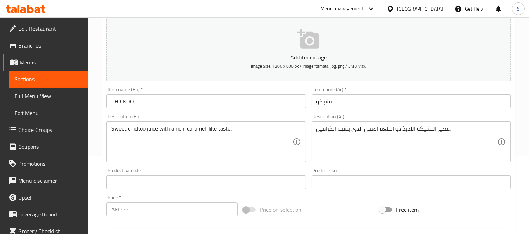  I want to click on textarea: Sweet chickoo juice with a rich, caramel-like taste., so click(201, 142).